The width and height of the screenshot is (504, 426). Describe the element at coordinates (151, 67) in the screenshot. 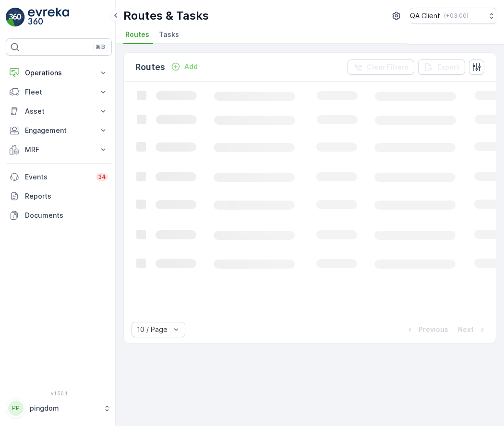

I see `p: Routes` at that location.